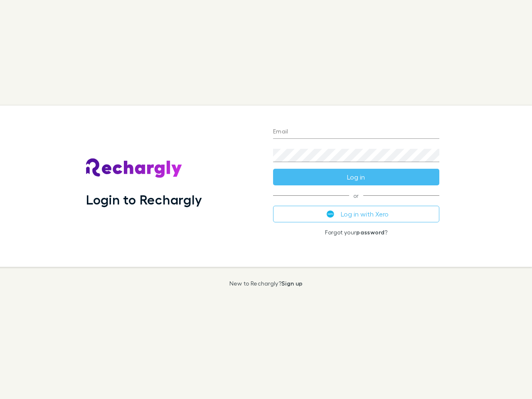  What do you see at coordinates (266, 283) in the screenshot?
I see `p: New to Rechargly?` at bounding box center [266, 283].